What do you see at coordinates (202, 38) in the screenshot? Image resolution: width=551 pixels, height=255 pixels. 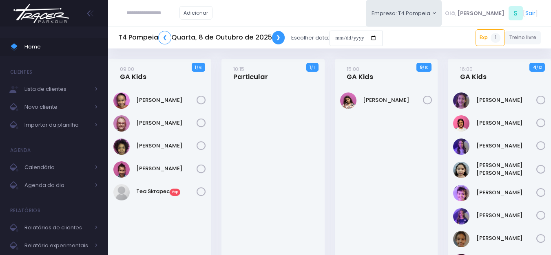 I see `h5: T4 Pompeia Quarta, 8 de Outubro de 2025` at bounding box center [202, 38].